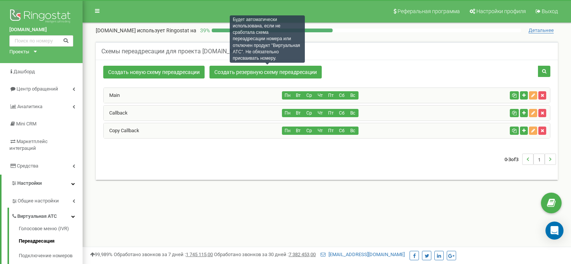 The image size is (571, 264). Describe the element at coordinates (267, 39) in the screenshot. I see `div: Будет автоматически использована, если не сработала схема переадресации номера или отключен проду...` at that location.